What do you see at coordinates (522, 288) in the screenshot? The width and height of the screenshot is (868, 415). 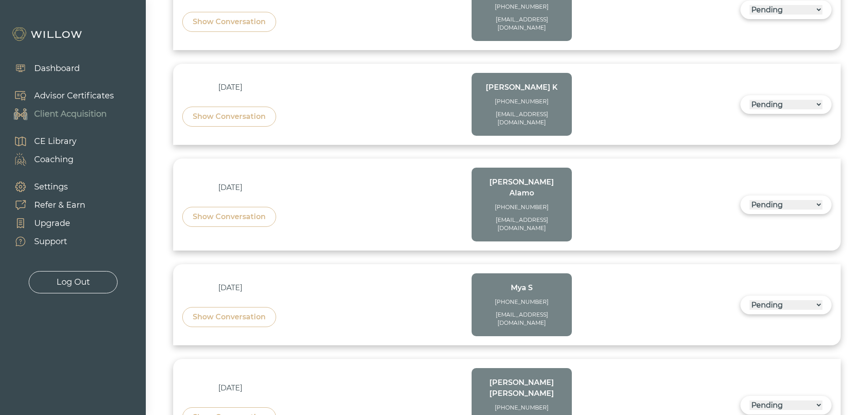 I see `div: Mya S` at bounding box center [522, 288].